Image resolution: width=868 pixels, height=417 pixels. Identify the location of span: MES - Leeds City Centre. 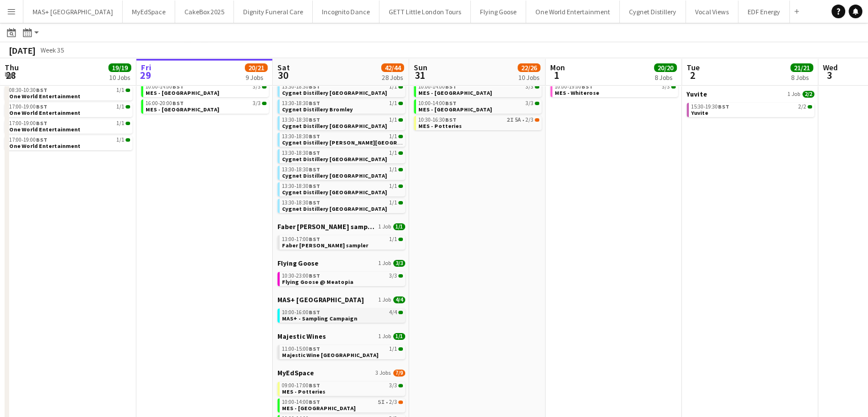
(318, 408).